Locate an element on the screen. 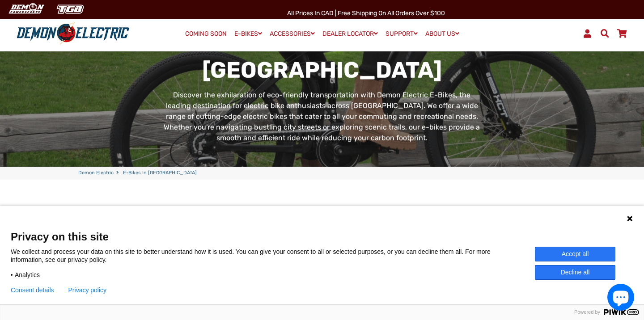 This screenshot has height=320, width=644. a: ACCESSORIES is located at coordinates (292, 33).